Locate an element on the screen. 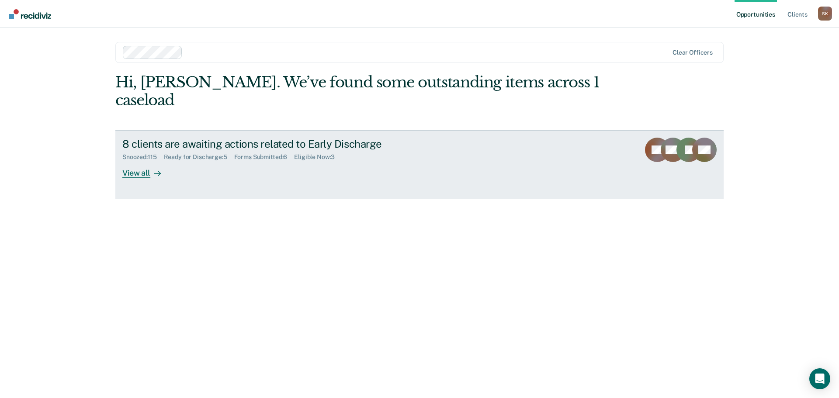 Image resolution: width=839 pixels, height=398 pixels. div: Eligible Now : 3 is located at coordinates (318, 157).